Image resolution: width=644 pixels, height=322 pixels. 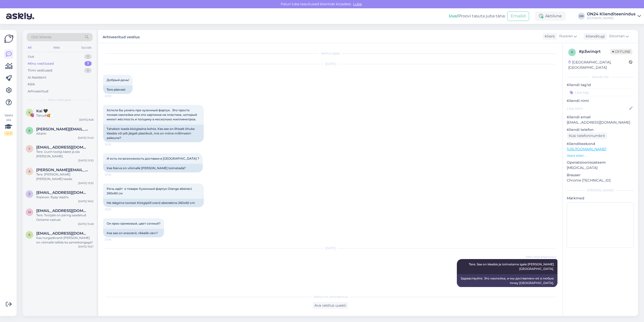 What do you see at coordinates (587, 136) in the screenshot?
I see `div: Küsi telefoninumbrit` at bounding box center [587, 136].